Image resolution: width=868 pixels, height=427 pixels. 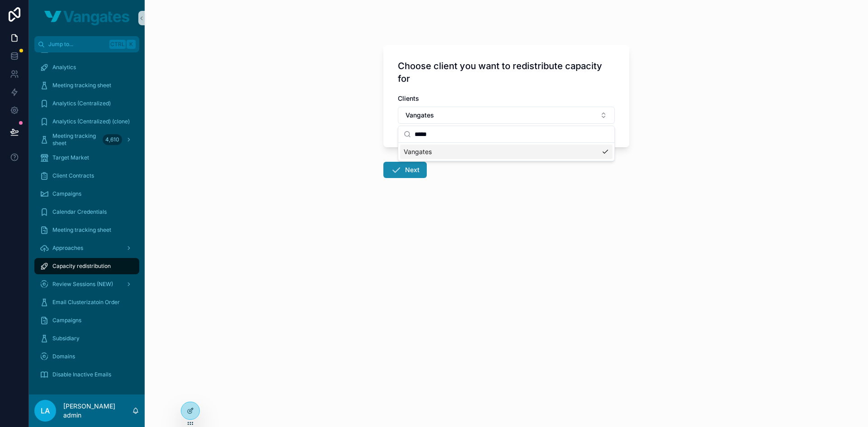 I want to click on img: App logo, so click(x=87, y=18).